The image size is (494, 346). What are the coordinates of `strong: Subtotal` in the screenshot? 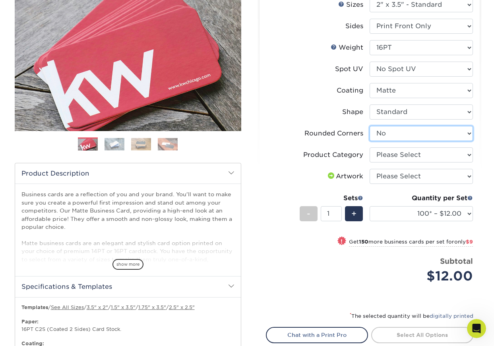 It's located at (456, 261).